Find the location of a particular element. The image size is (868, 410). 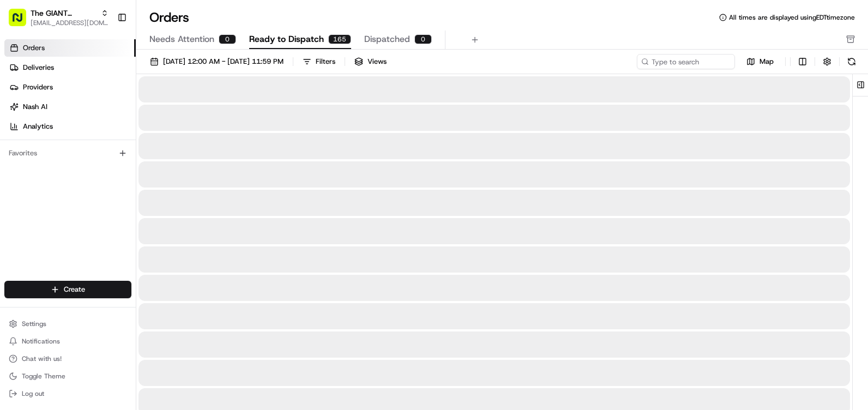

button: Settings is located at coordinates (68, 324).